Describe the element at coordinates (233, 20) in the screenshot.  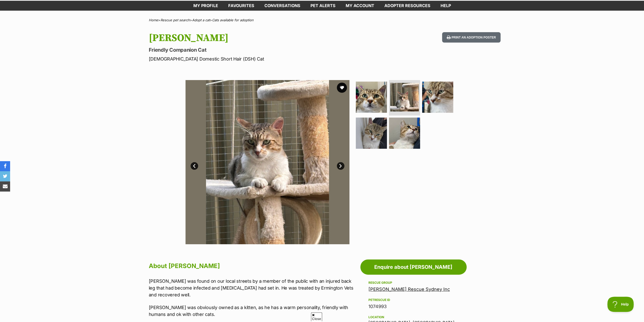
I see `a: Cats available for adoption` at that location.